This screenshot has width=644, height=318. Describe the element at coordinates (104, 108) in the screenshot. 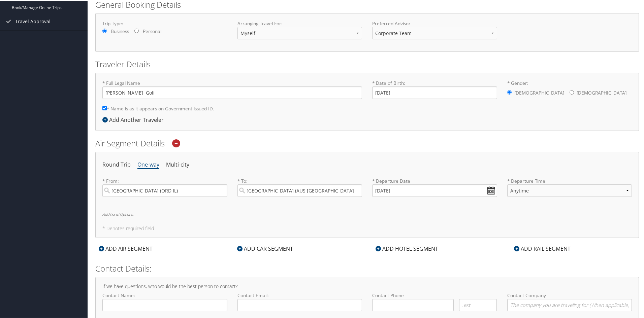

I see `input: * Name is as it appears on Government issued ID.` at that location.